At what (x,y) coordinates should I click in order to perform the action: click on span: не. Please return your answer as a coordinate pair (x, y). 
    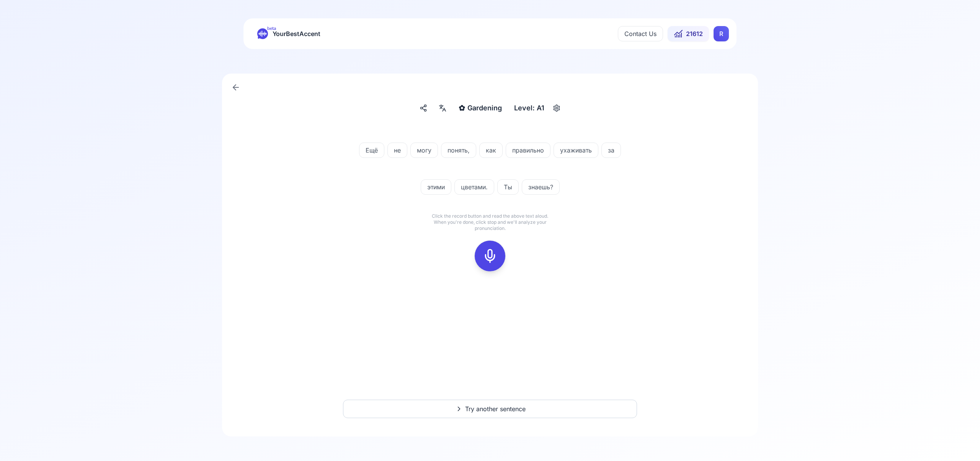
    Looking at the image, I should click on (397, 150).